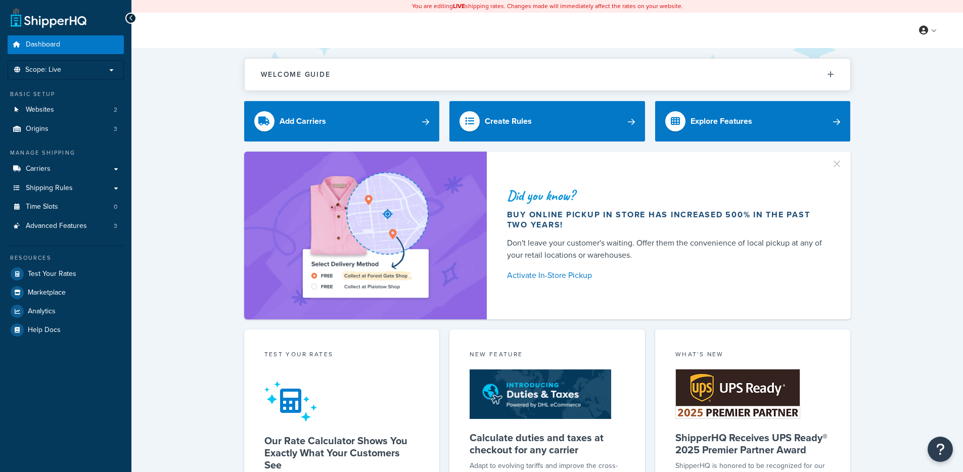  What do you see at coordinates (547, 355) in the screenshot?
I see `div: New Feature` at bounding box center [547, 355].